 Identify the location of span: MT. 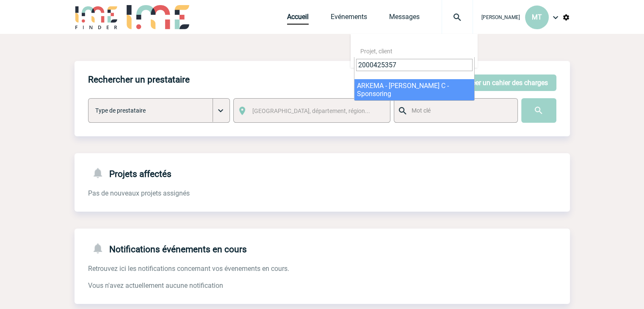
(537, 17).